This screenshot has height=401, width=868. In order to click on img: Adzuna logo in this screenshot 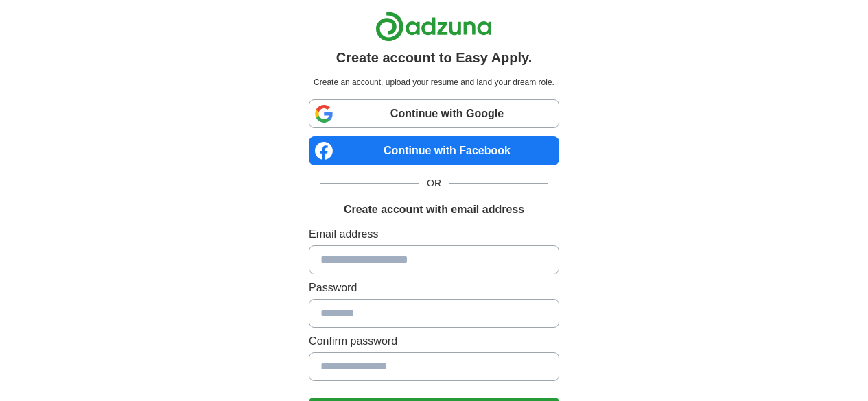, I will do `click(433, 26)`.